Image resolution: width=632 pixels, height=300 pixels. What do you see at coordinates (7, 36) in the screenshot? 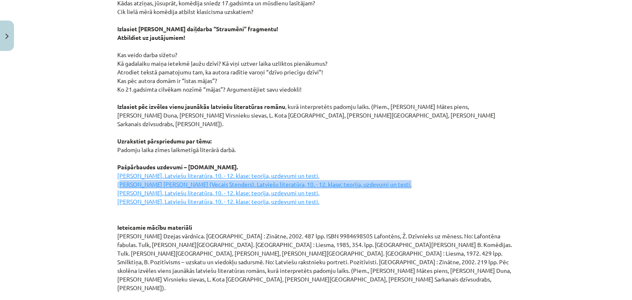
I see `img: icon-close-lesson-0947bae3869378f0d4975bcd49f059093ad1ed9edebbc8119c70593378902aed.svg` at bounding box center [7, 36].